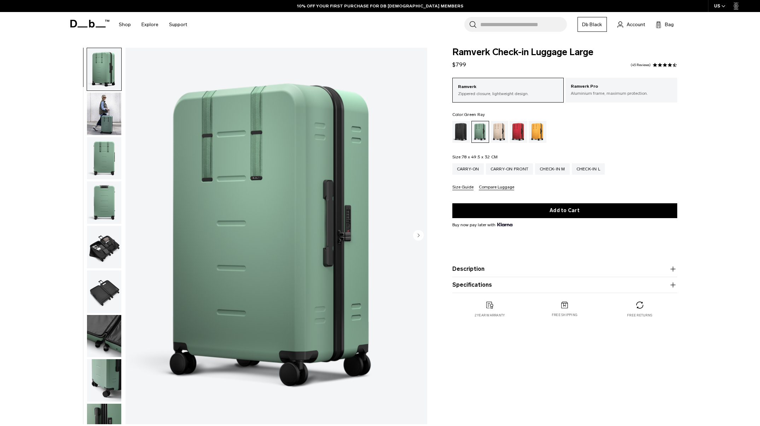  Describe the element at coordinates (153, 24) in the screenshot. I see `nav: Main Navigation` at that location.